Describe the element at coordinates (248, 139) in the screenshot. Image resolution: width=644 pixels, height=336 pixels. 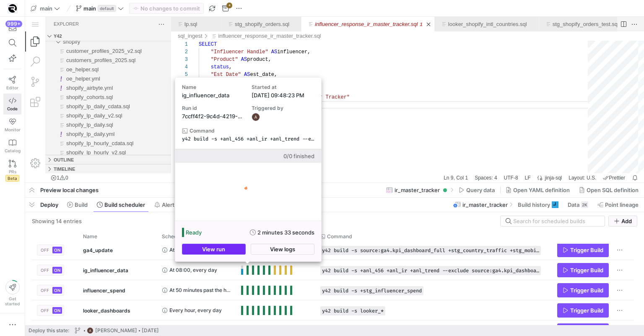
I see `span: y42 build -s +anl_456 +anl_ir +anl_trend --exclude source:ga4.kpi_dashboard_full` at that location.